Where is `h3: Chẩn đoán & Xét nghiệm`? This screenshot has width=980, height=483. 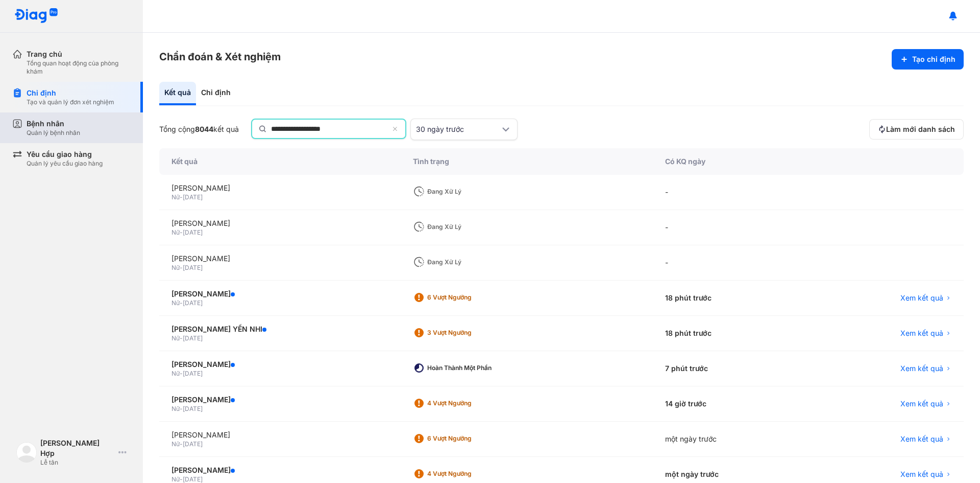 h3: Chẩn đoán & Xét nghiệm is located at coordinates (220, 57).